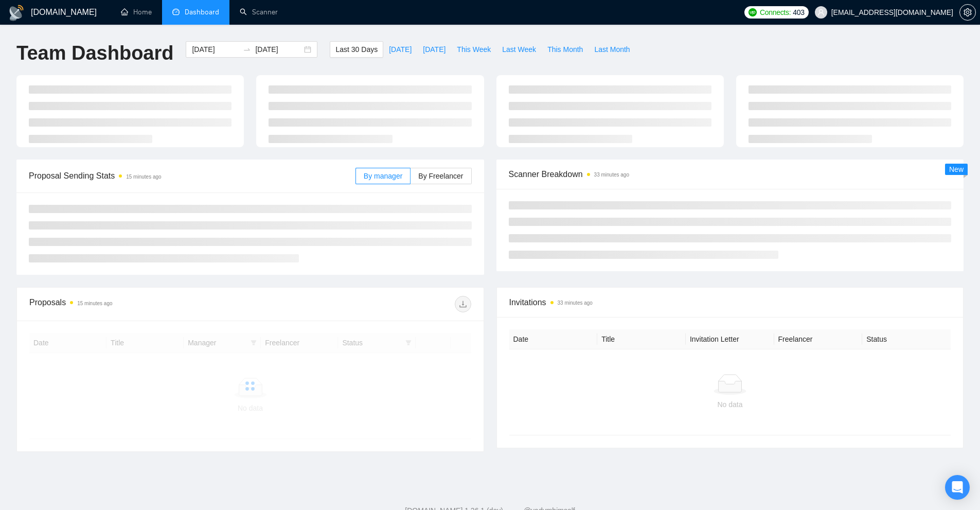  Describe the element at coordinates (139, 304) in the screenshot. I see `div: Proposals` at that location.